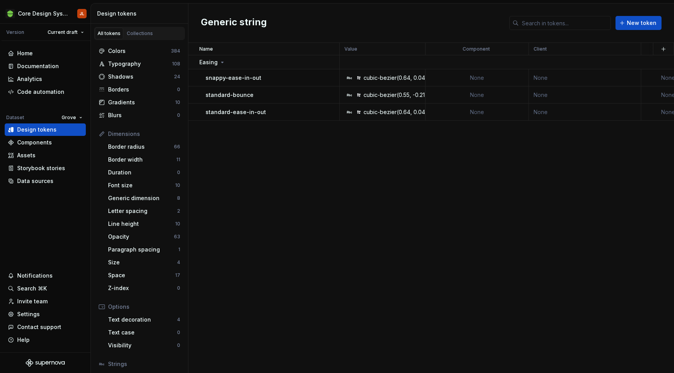 The width and height of the screenshot is (674, 373). What do you see at coordinates (175, 51) in the screenshot?
I see `div: 384` at bounding box center [175, 51].